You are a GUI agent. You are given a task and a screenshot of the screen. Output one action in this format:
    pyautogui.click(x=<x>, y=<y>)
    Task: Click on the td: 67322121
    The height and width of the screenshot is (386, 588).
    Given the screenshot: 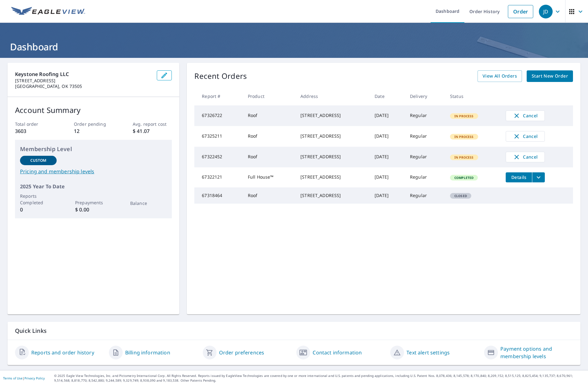 What is the action you would take?
    pyautogui.click(x=218, y=177)
    